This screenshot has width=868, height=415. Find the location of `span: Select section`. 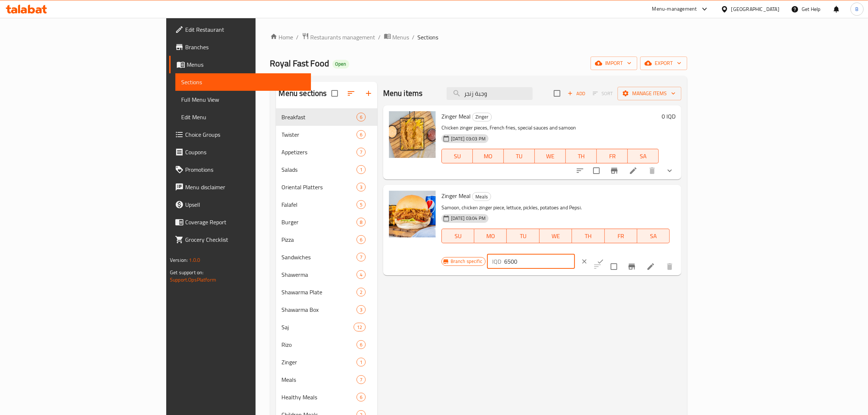

span: Select section is located at coordinates (558, 94).